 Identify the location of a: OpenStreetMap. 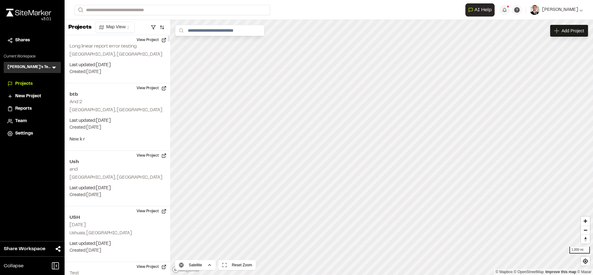
(528, 272).